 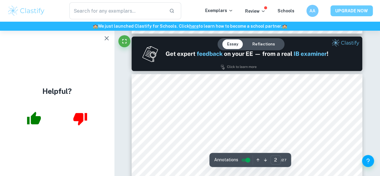 What do you see at coordinates (247, 53) in the screenshot?
I see `img: Ad` at bounding box center [247, 53].